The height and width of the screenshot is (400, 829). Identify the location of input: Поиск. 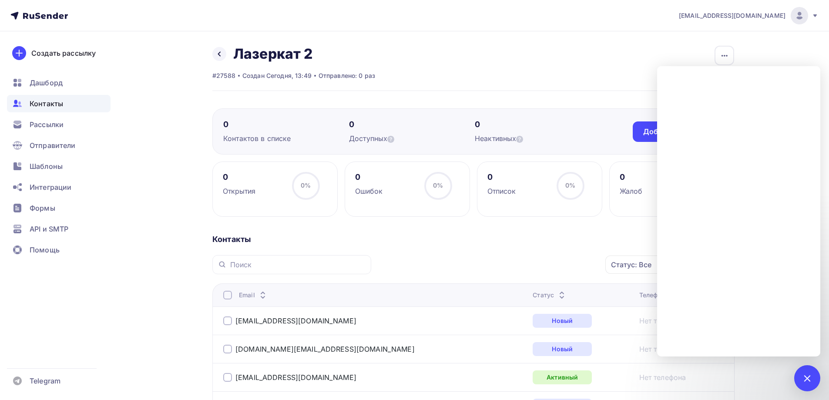
(298, 265).